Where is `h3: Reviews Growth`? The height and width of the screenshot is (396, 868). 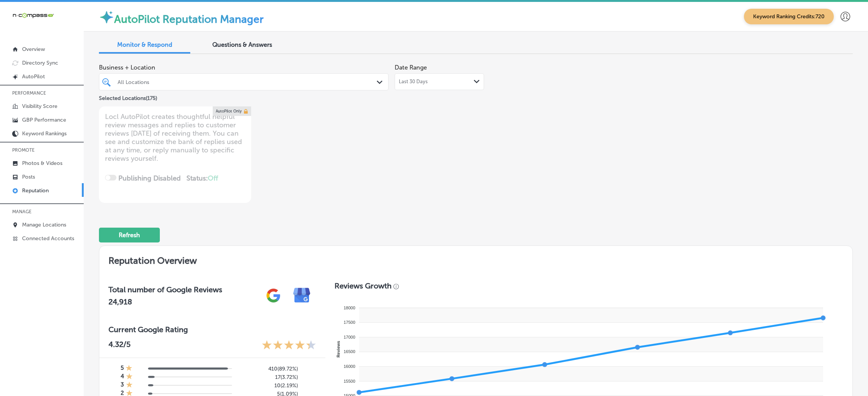 h3: Reviews Growth is located at coordinates (362, 286).